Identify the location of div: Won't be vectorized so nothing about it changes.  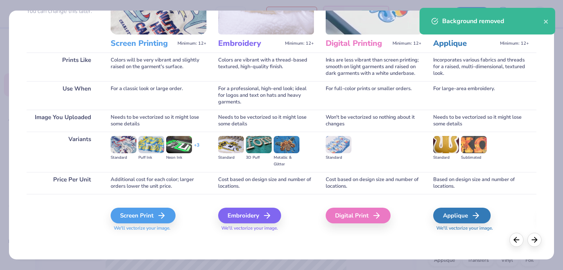
(374, 120).